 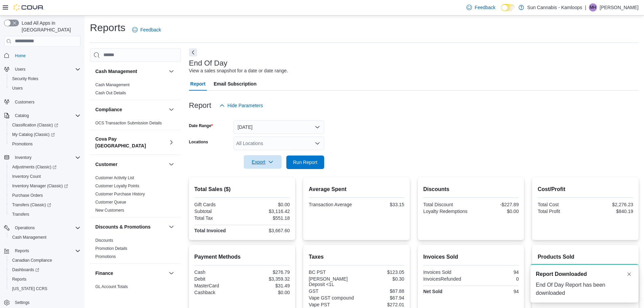 What do you see at coordinates (35, 125) in the screenshot?
I see `span: Classification (Classic)` at bounding box center [35, 125].